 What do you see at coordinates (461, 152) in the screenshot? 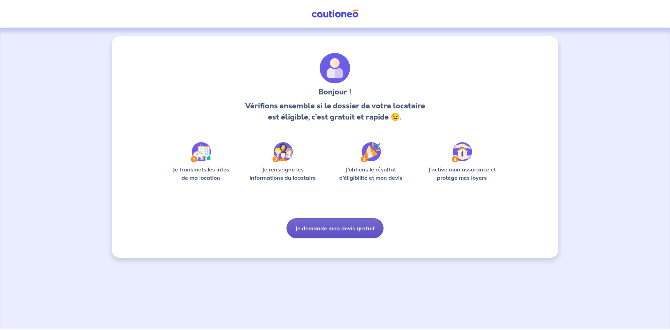
I see `img: /static/bfff1cf634d835d9112899e6a3df1a5d/Step-4.svg` at bounding box center [461, 152].